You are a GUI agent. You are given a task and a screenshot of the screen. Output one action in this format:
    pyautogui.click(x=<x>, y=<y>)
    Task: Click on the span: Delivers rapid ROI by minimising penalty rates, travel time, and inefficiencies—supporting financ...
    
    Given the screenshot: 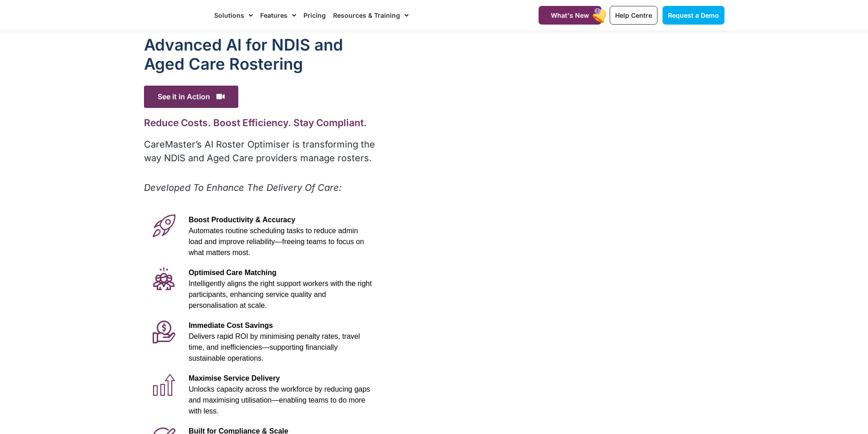 What is the action you would take?
    pyautogui.click(x=275, y=347)
    